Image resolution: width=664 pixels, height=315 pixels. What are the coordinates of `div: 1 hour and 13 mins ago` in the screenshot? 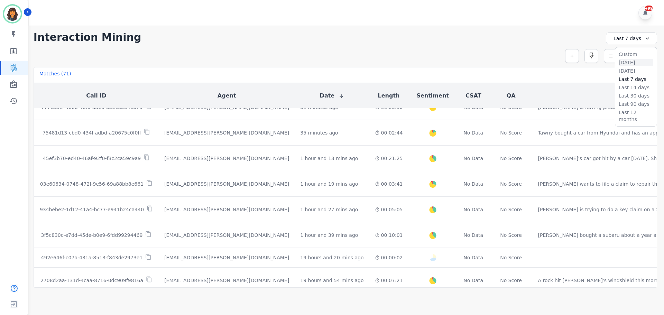 It's located at (329, 158).